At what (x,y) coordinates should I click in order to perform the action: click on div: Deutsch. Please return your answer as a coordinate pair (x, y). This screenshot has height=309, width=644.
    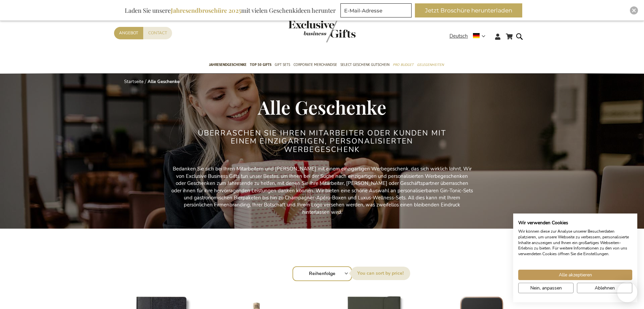
    Looking at the image, I should click on (470, 36).